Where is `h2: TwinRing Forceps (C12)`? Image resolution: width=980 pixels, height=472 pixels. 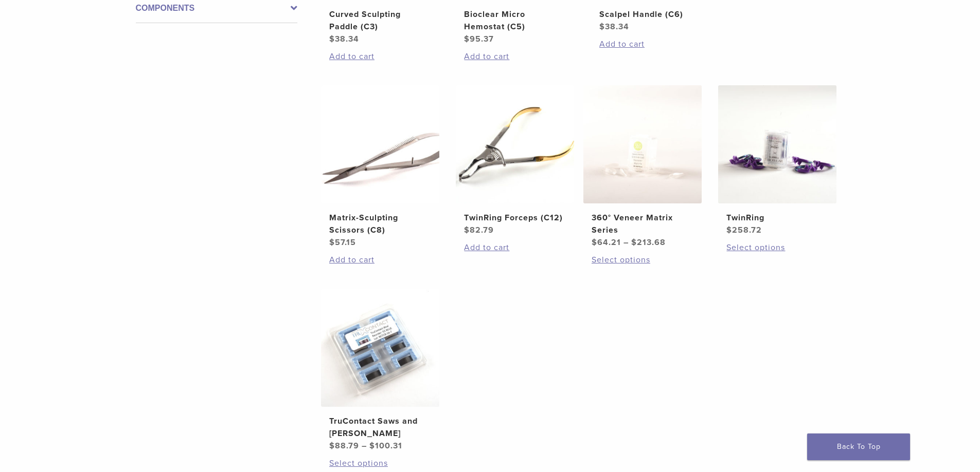 h2: TwinRing Forceps (C12) is located at coordinates (515, 218).